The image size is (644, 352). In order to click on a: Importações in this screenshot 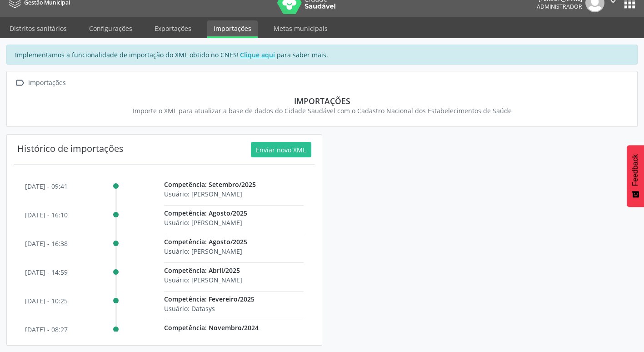, I will do `click(232, 29)`.